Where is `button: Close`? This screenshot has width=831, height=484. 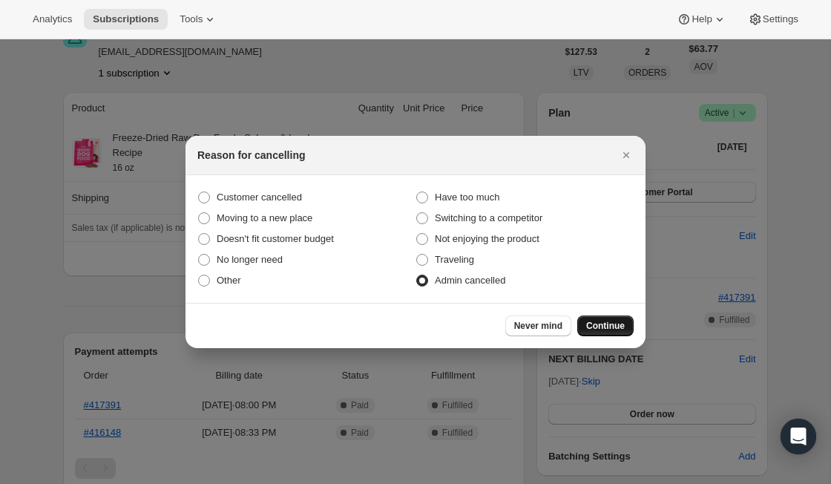 button: Close is located at coordinates (626, 155).